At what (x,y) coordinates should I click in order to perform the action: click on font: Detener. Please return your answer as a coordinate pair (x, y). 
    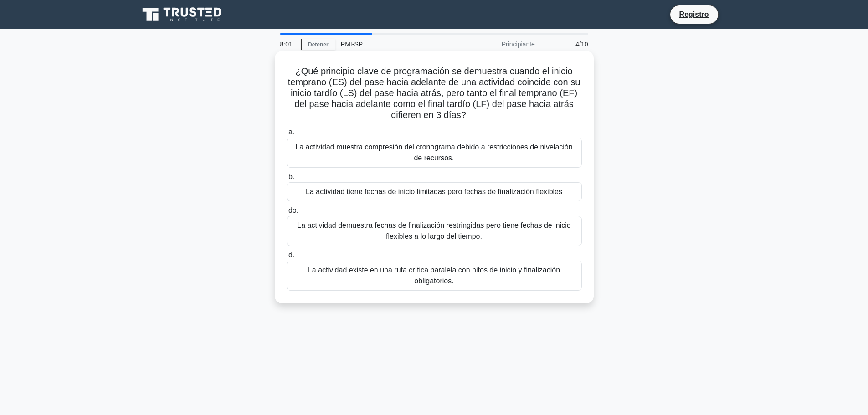
    Looking at the image, I should click on (318, 45).